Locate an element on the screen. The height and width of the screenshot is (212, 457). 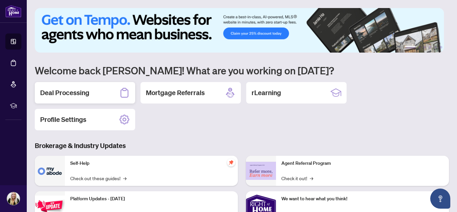
h2: Profile Settings is located at coordinates (63, 120).